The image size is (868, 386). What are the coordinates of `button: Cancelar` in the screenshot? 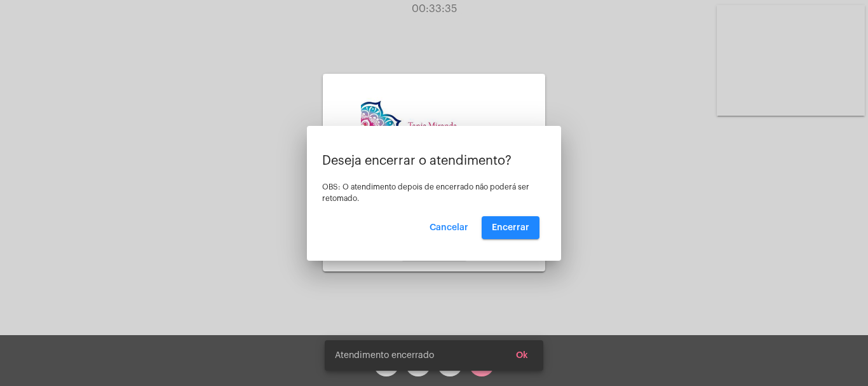 It's located at (449, 227).